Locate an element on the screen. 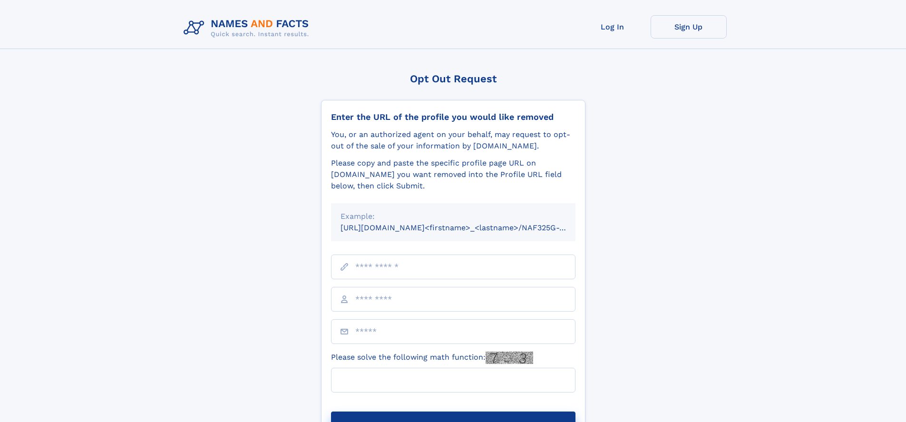  div: You, or an authorized agent on your behalf, may request to opt-out of the sale of your informatio... is located at coordinates (453, 140).